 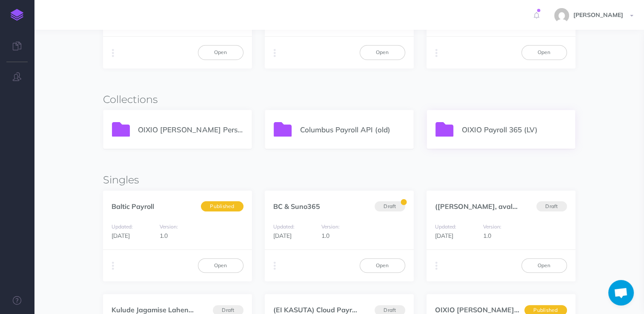 What do you see at coordinates (352, 130) in the screenshot?
I see `p: Columbus Payroll API (old)` at bounding box center [352, 130].